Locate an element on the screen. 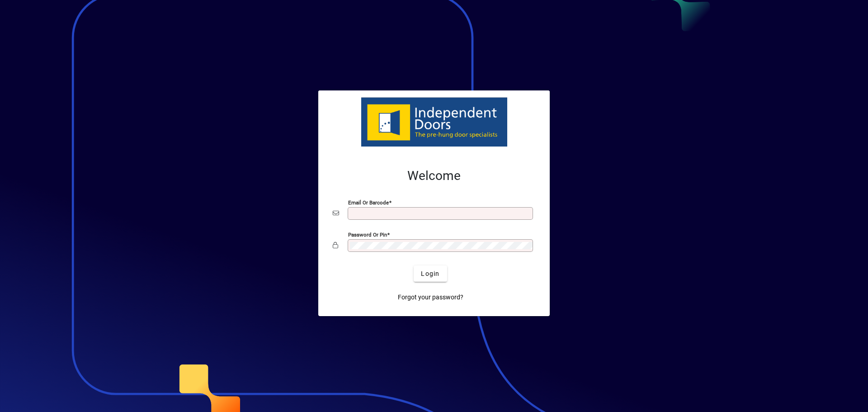  mat-label: Password or Pin is located at coordinates (368, 235).